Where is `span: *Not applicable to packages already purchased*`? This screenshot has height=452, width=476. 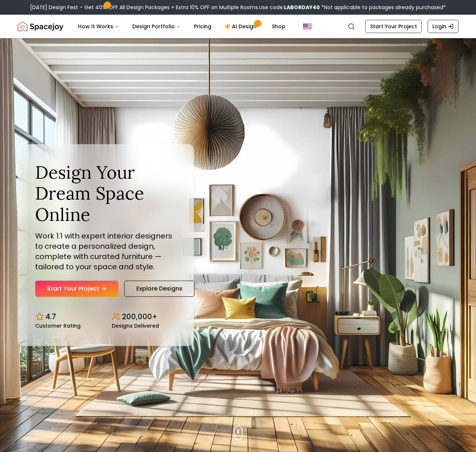 span: *Not applicable to packages already purchased* is located at coordinates (383, 7).